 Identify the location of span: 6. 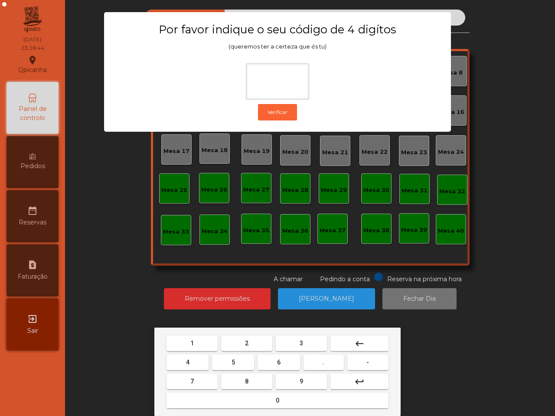
(279, 362).